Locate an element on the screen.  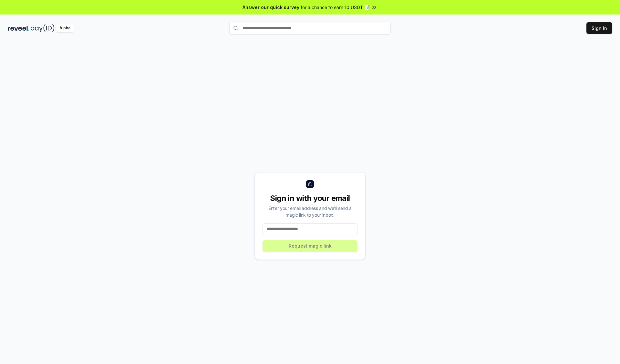
div: Alpha is located at coordinates (65, 28).